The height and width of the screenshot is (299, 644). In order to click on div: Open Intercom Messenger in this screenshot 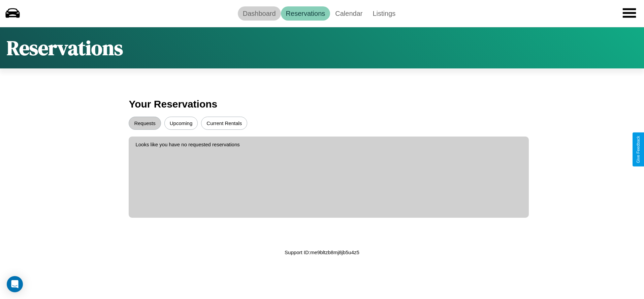, I will do `click(15, 284)`.